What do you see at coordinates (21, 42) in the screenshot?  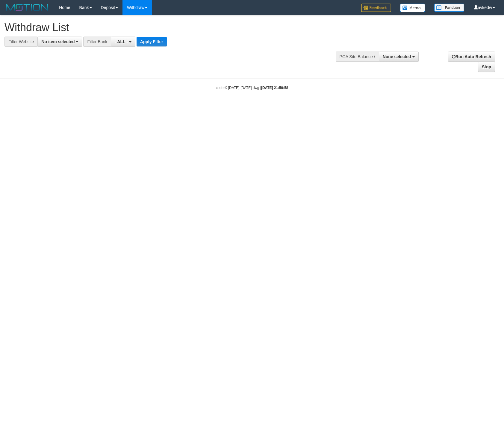 I see `div: Filter Website` at bounding box center [21, 42].